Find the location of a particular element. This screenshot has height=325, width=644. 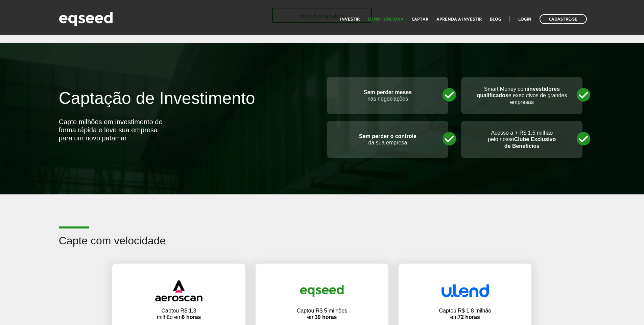

a: Investir is located at coordinates (350, 19).